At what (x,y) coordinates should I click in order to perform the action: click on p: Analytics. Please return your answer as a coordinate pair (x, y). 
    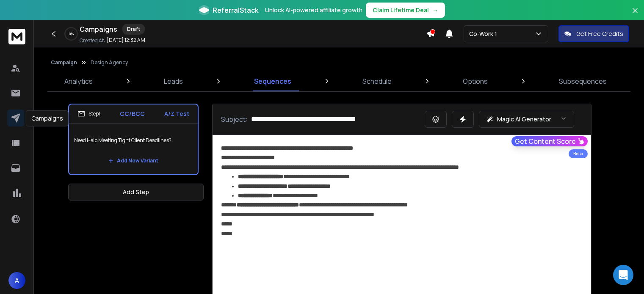
    Looking at the image, I should click on (78, 82).